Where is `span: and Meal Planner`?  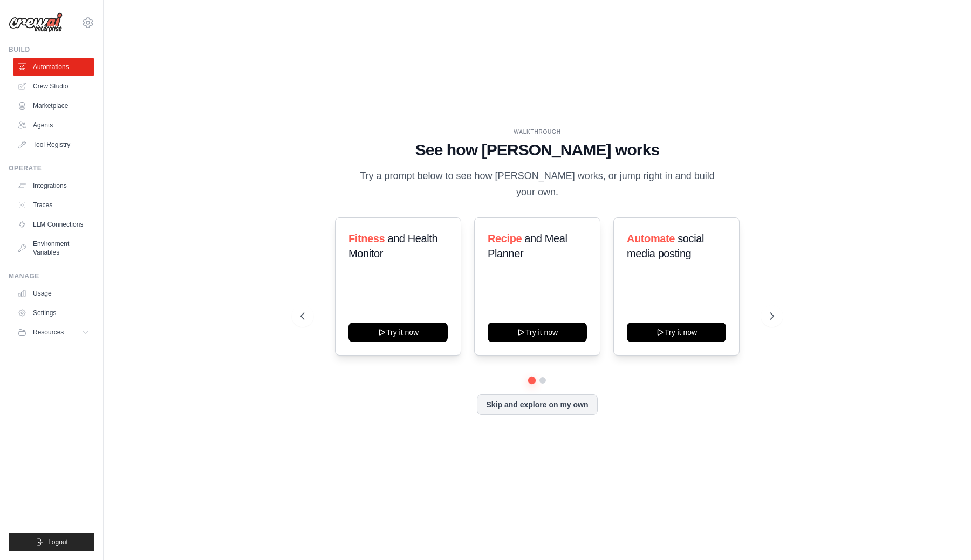
span: and Meal Planner is located at coordinates (527, 246).